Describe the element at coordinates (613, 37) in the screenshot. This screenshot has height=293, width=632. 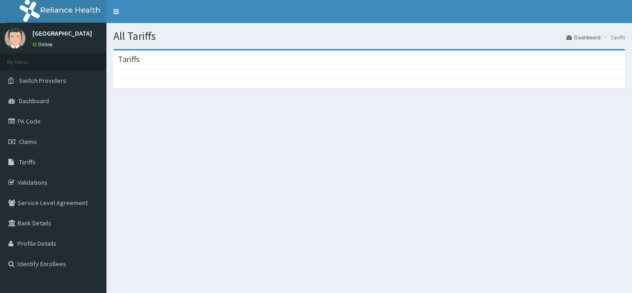
I see `li: Tariffs` at that location.